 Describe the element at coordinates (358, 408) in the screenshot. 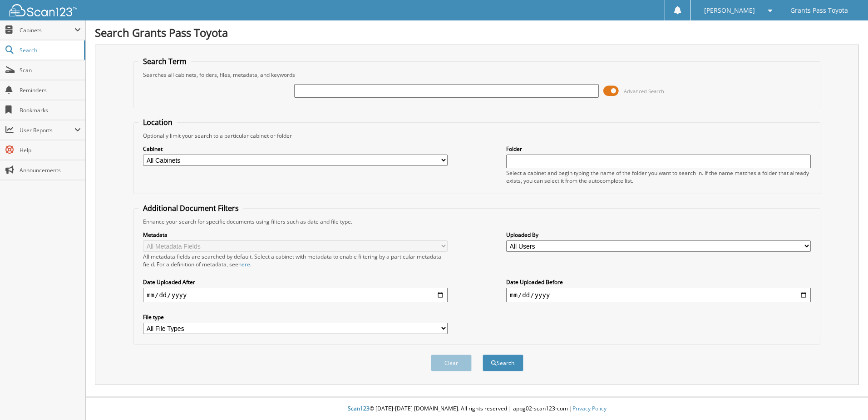

I see `span: Scan123` at that location.